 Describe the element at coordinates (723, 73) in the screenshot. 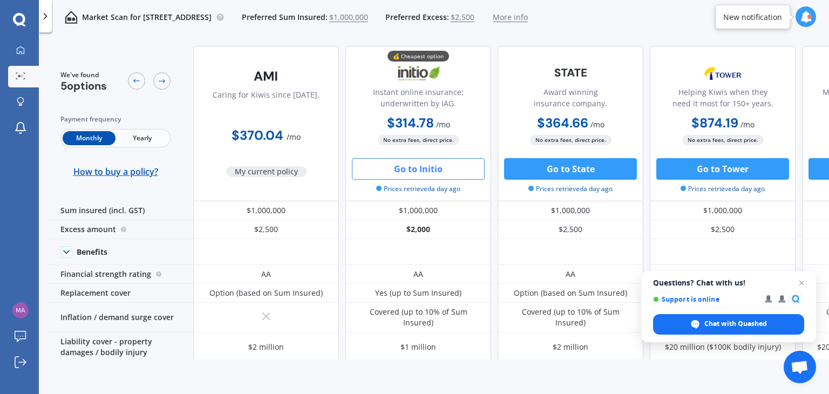

I see `img: Tower.webp` at that location.